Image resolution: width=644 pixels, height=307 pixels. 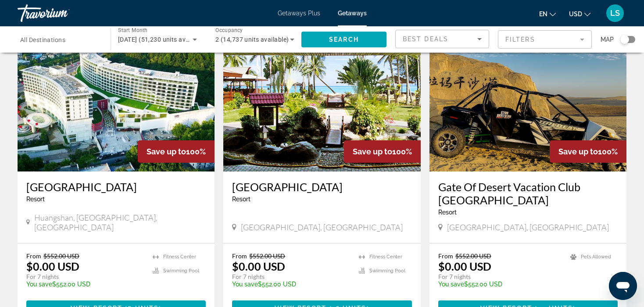 What do you see at coordinates (543, 14) in the screenshot?
I see `span: en` at bounding box center [543, 14].